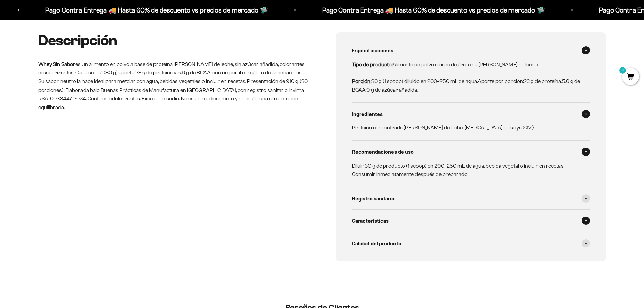  What do you see at coordinates (471, 198) in the screenshot?
I see `summary: Registro sanitario` at bounding box center [471, 198].